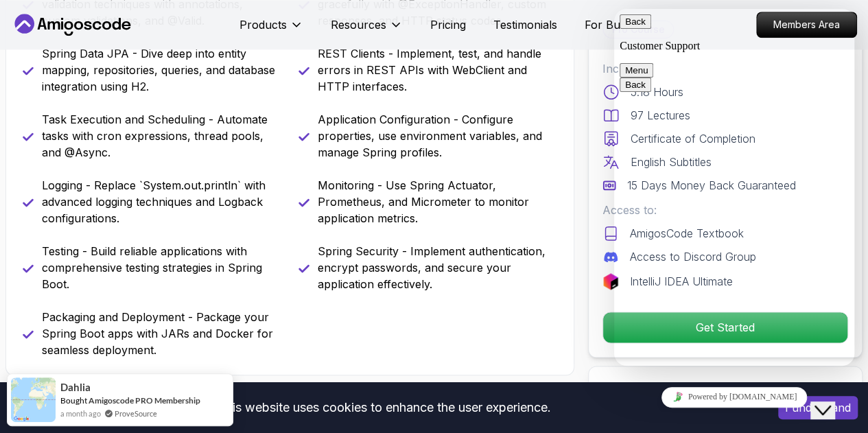 The width and height of the screenshot is (868, 433). What do you see at coordinates (438, 202) in the screenshot?
I see `p: Monitoring - Use Spring Actuator, Prometheus, and Micrometer to monitor application metrics.` at bounding box center [438, 202].